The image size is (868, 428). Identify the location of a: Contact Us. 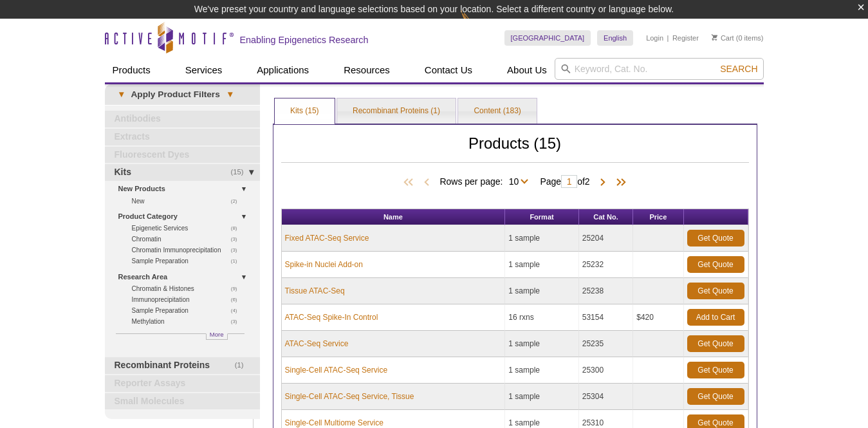
(449, 71).